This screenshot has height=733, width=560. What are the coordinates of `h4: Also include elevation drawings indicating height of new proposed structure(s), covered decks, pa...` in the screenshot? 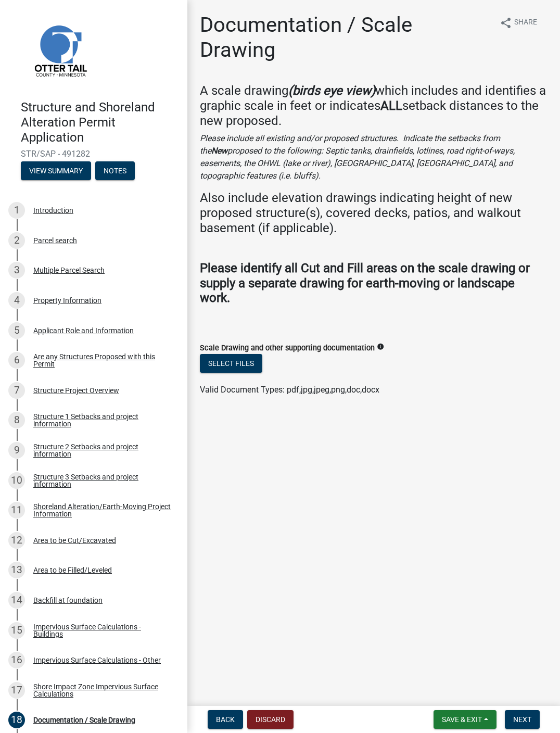 It's located at (374, 213).